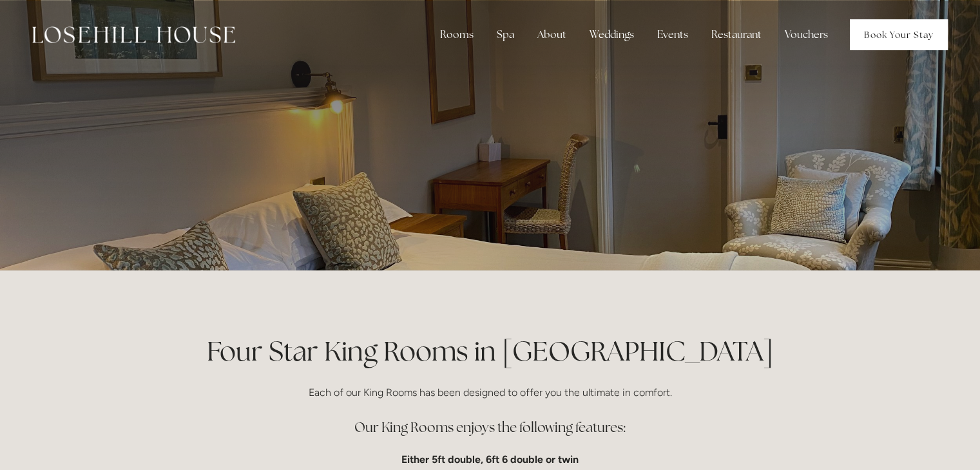 Image resolution: width=980 pixels, height=470 pixels. Describe the element at coordinates (489, 459) in the screenshot. I see `strong: Either 5ft double, 6ft 6 double or twin` at that location.